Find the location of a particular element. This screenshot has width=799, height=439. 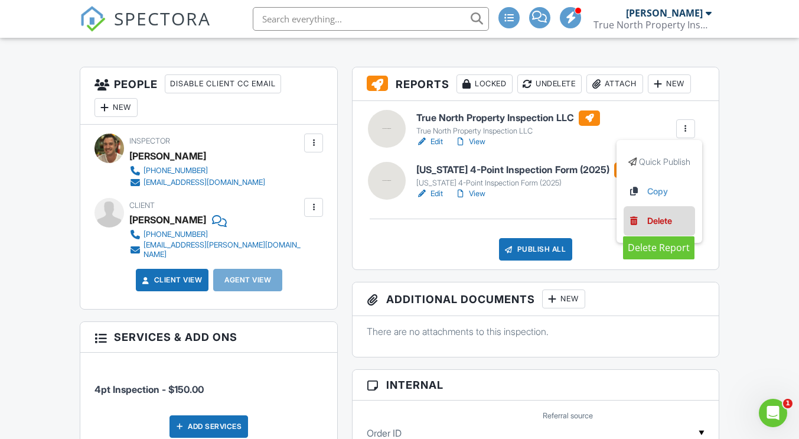

h3: People is located at coordinates (208, 96).